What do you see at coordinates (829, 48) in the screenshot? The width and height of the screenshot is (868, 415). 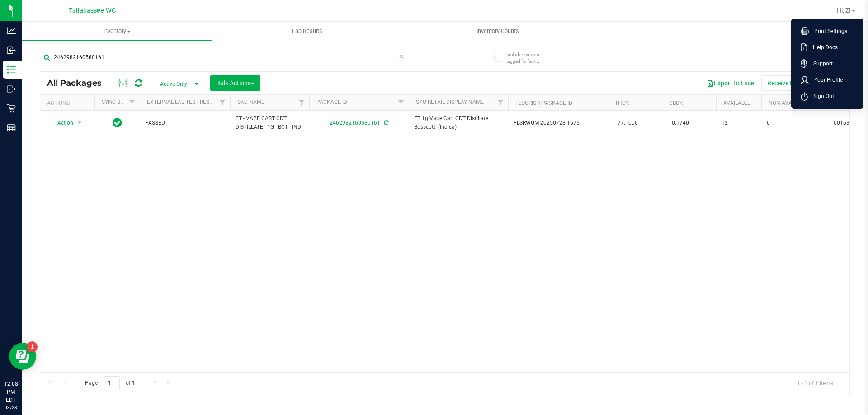 I see `a: Help Docs` at bounding box center [829, 48].